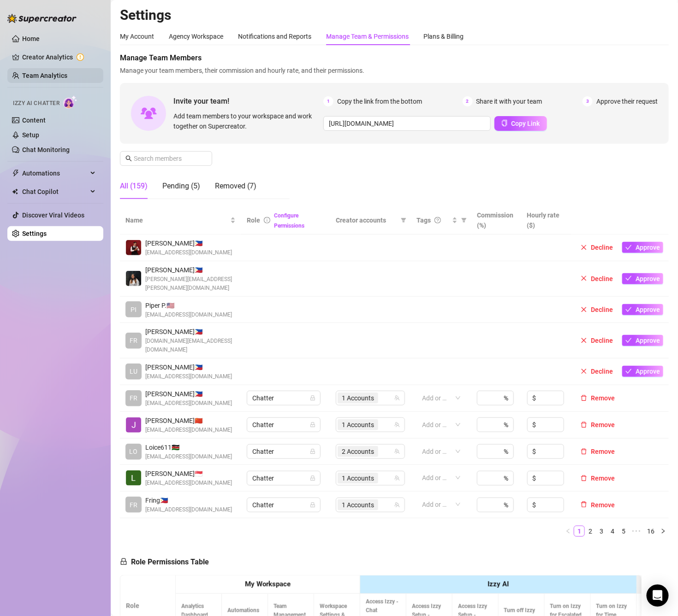 This screenshot has height=616, width=678. I want to click on span: Add team members to your workspace and work together on Supercreator., so click(246, 121).